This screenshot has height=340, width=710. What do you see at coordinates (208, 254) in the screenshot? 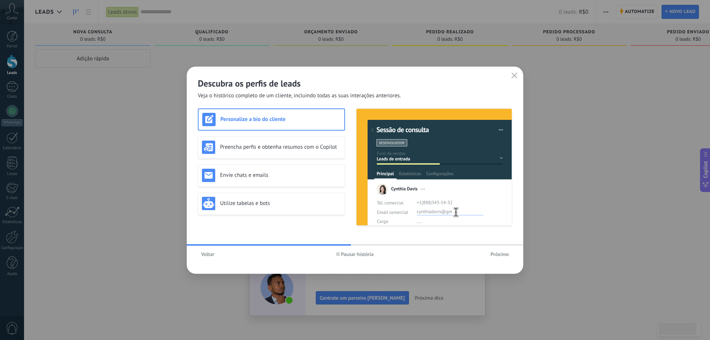
I see `span: Voltar` at bounding box center [208, 254].